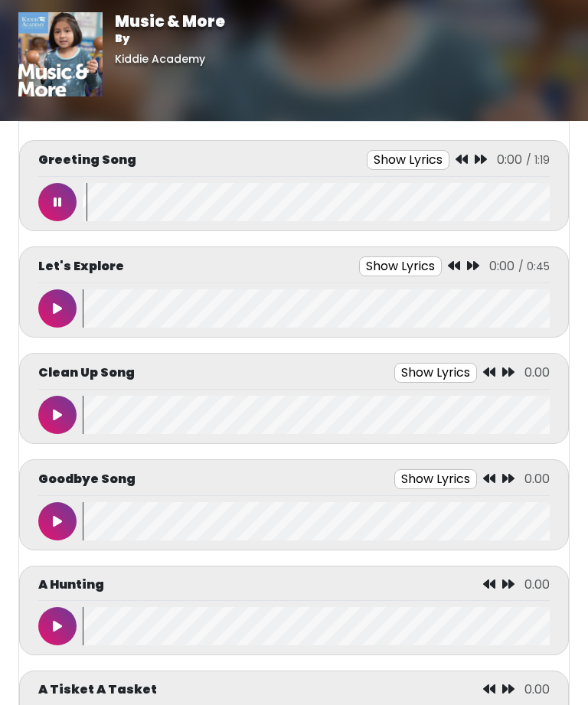 Image resolution: width=588 pixels, height=705 pixels. What do you see at coordinates (533, 267) in the screenshot?
I see `span: / 0:45` at bounding box center [533, 267].